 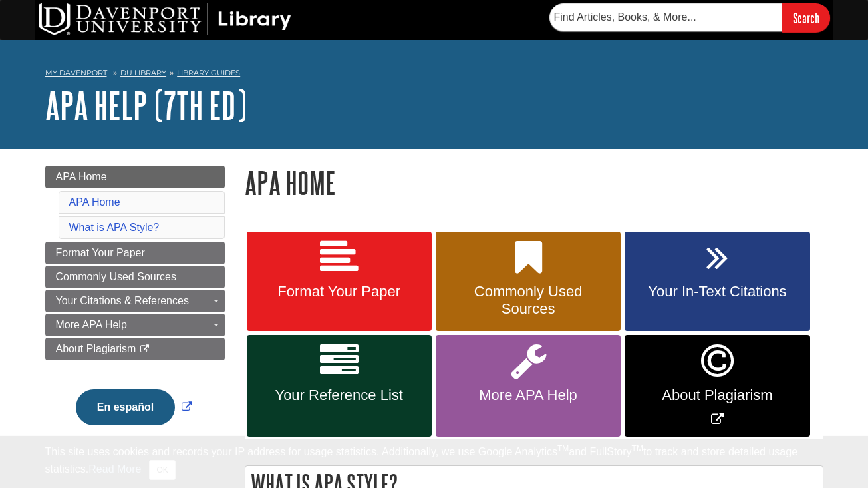 I want to click on button: En español, so click(x=125, y=407).